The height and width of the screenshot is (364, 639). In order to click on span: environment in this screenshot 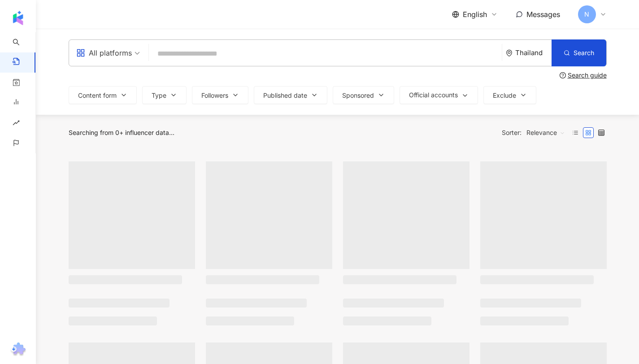, I will do `click(509, 53)`.